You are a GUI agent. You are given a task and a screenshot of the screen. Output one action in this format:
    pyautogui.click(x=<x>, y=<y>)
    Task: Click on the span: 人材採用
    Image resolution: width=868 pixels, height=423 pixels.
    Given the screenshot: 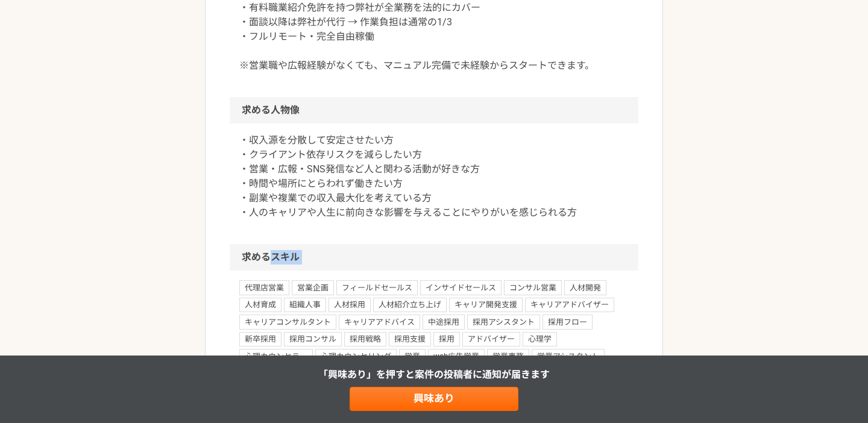 What is the action you would take?
    pyautogui.click(x=350, y=305)
    